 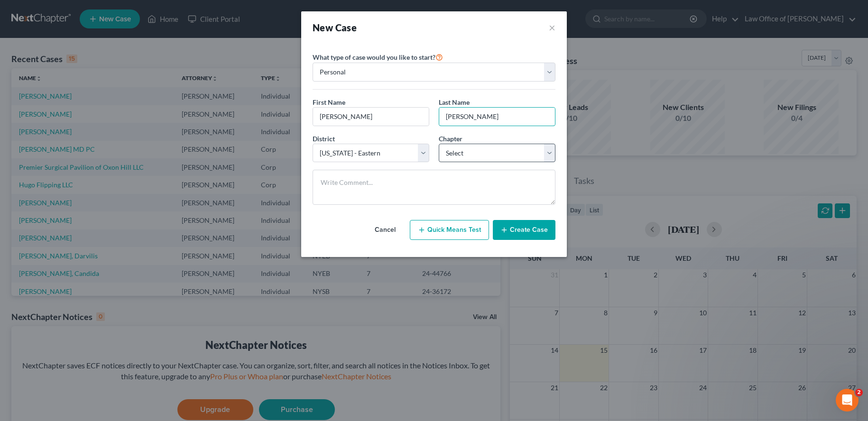 What do you see at coordinates (385, 230) in the screenshot?
I see `button: Cancel` at bounding box center [385, 230].